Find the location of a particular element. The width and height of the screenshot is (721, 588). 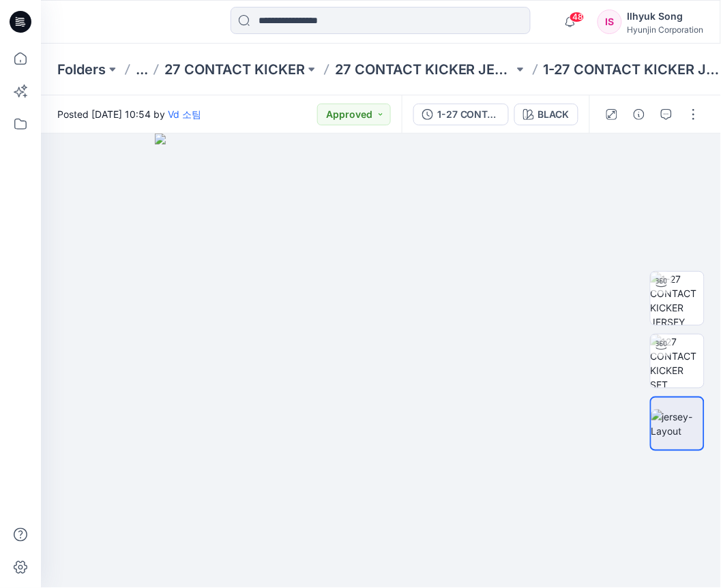

img: eyJhbGciOiJIUzI1NiIsImtpZCI6IjAiLCJzbHQiOiJzZXMiLCJ0eXAiOiJKV1QifQ.eyJkYXRhIjp7InR5cGUiOiJzdG9yYW... is located at coordinates (381, 360).